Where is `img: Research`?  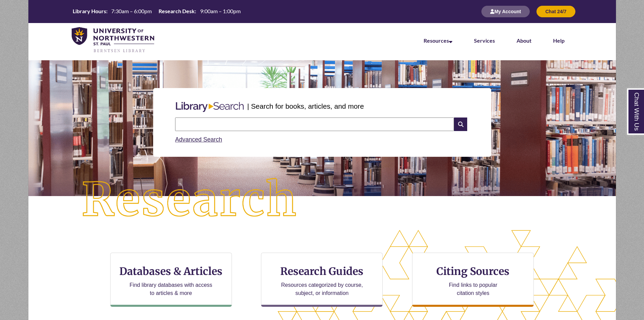 img: Research is located at coordinates (190, 200).